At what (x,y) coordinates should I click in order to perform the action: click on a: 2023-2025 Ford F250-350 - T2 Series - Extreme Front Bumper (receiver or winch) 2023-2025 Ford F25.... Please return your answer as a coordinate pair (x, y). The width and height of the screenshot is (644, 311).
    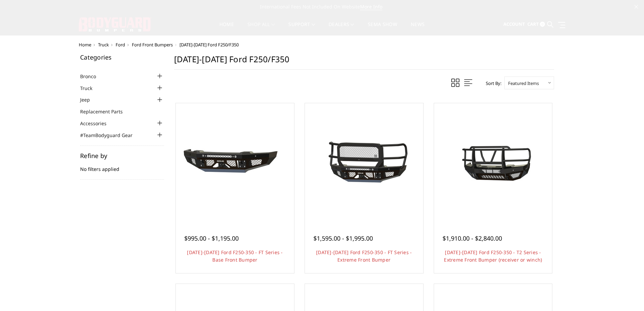
    Looking at the image, I should click on (493, 163).